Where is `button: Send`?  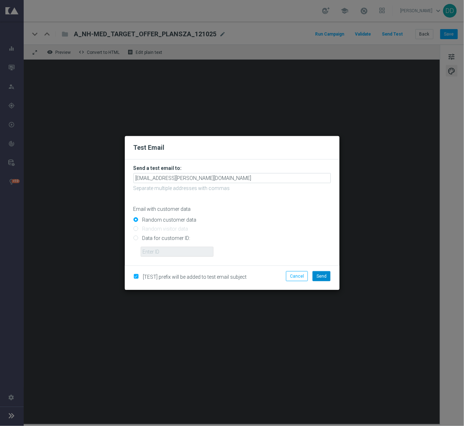 button: Send is located at coordinates (321, 276).